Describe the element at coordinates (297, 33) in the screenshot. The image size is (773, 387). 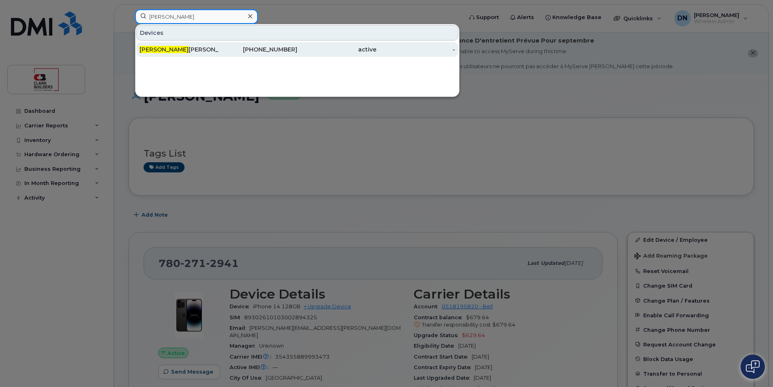
I see `div: Devices` at that location.